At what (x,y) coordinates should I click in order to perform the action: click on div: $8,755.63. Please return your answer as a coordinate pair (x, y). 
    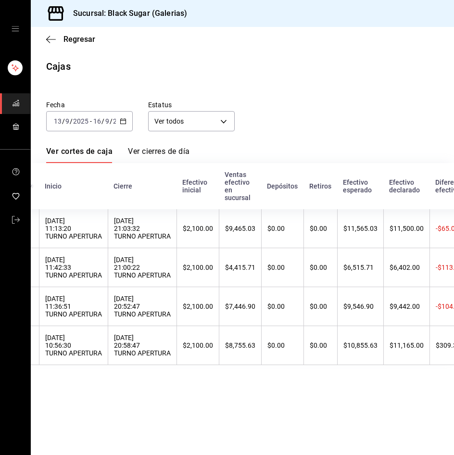
    Looking at the image, I should click on (240, 345).